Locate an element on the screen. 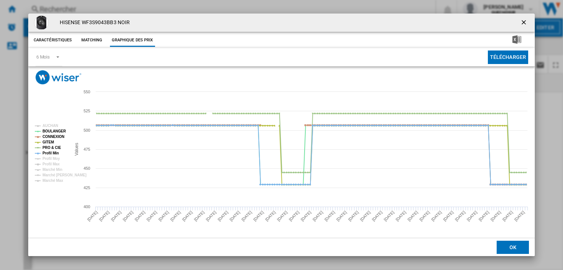 The width and height of the screenshot is (563, 270). button: Graphique des prix is located at coordinates (132, 40).